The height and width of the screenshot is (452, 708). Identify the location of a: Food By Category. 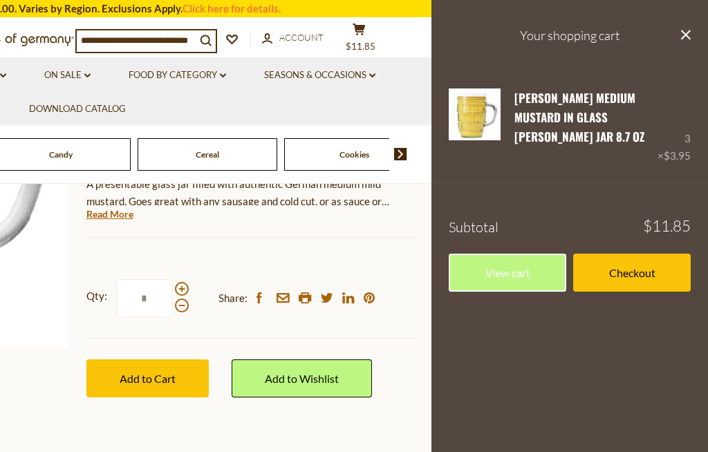
(177, 75).